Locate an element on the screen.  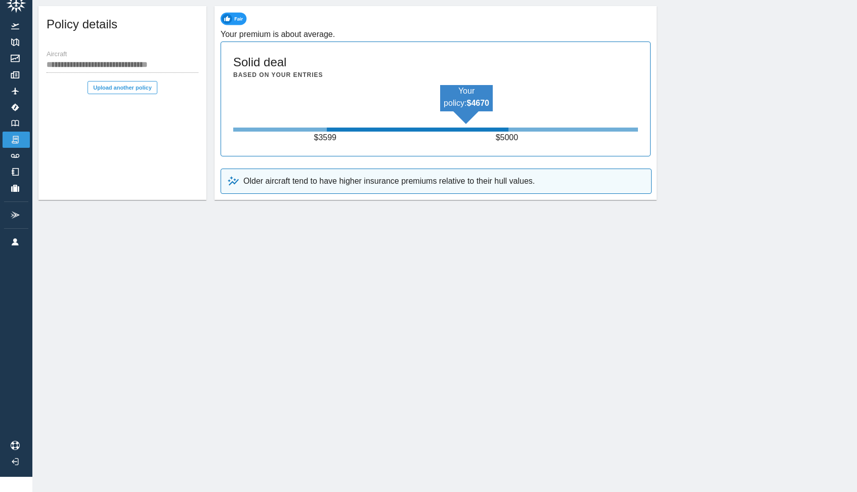
img: fair-policy-chip-16a22df130daad956e14.svg is located at coordinates (235, 19).